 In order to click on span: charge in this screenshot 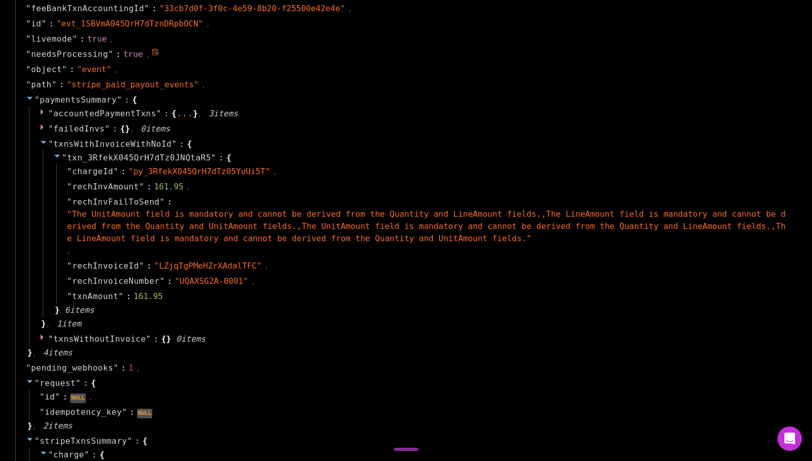, I will do `click(69, 454)`.